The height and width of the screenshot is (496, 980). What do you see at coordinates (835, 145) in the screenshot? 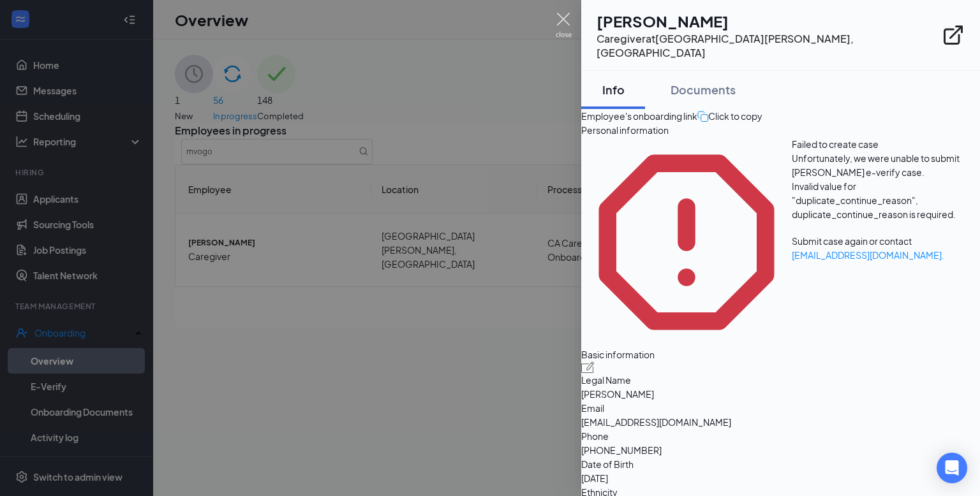
I see `span: Failed to create case` at bounding box center [835, 145].